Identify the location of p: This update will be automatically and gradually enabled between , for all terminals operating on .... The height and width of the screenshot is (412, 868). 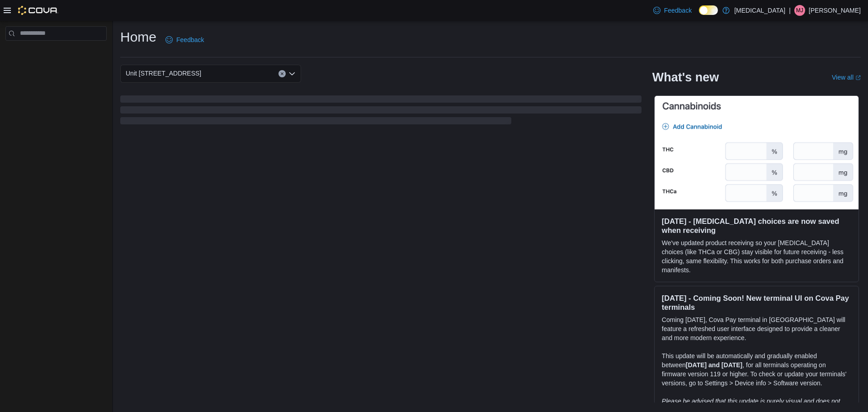
(756, 369).